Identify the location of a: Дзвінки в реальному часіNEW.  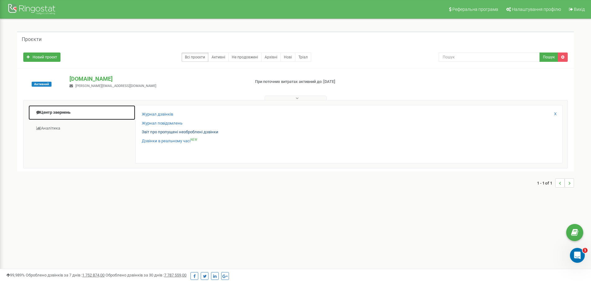
(169, 141).